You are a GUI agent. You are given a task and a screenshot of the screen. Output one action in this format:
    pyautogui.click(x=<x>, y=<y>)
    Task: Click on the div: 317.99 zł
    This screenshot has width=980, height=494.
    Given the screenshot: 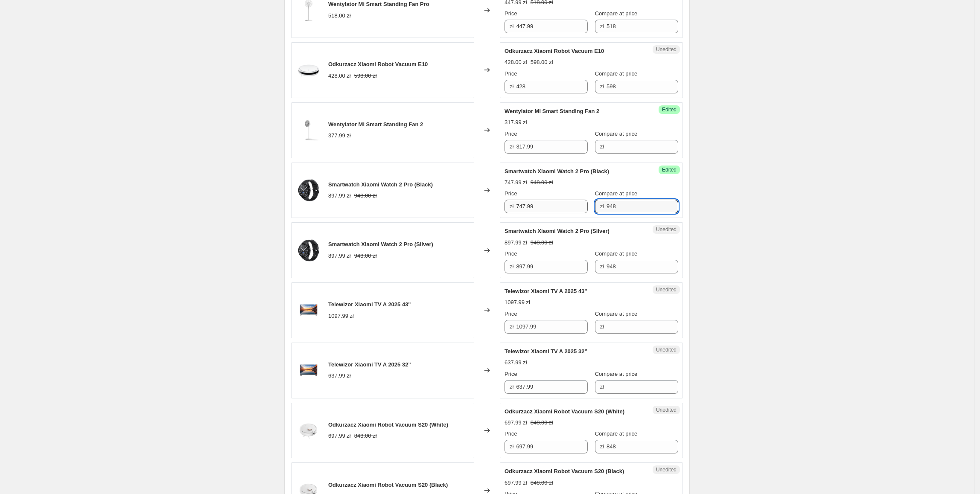 What is the action you would take?
    pyautogui.click(x=515, y=122)
    